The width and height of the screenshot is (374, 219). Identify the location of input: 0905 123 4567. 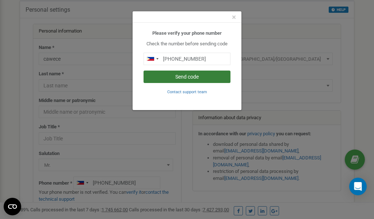
(187, 59).